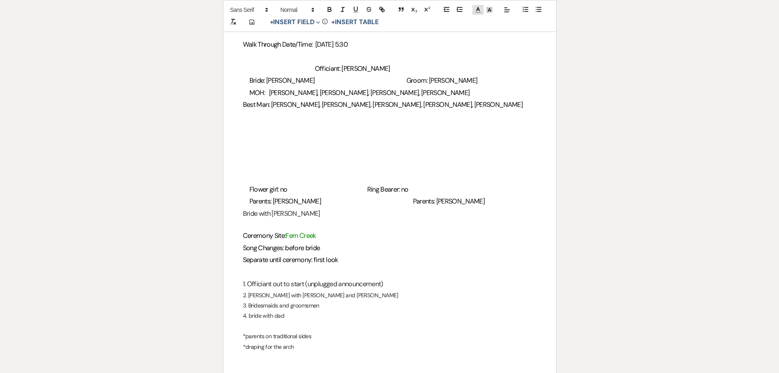  Describe the element at coordinates (507, 10) in the screenshot. I see `span: Alignment` at that location.